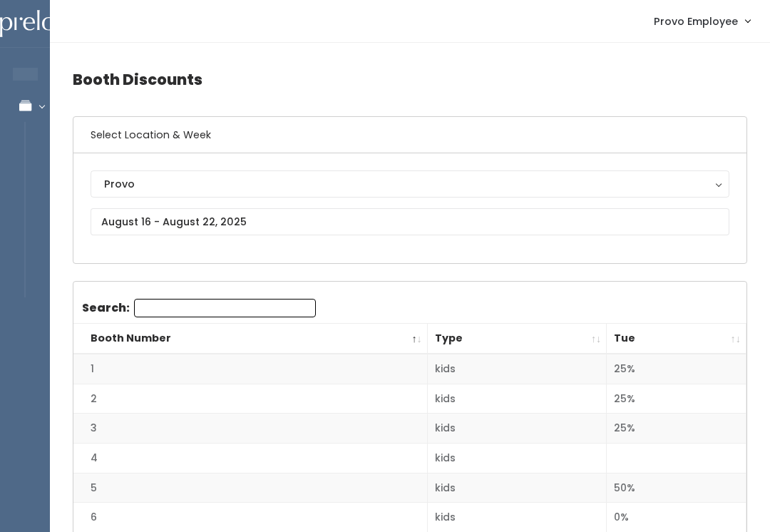 The height and width of the screenshot is (532, 770). What do you see at coordinates (251, 459) in the screenshot?
I see `td: 4` at bounding box center [251, 459].